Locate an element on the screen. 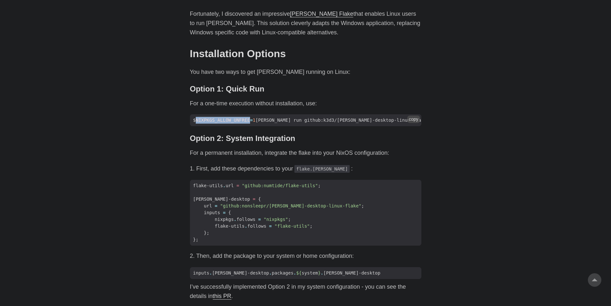 The image size is (611, 306). span: 1 is located at coordinates (254, 120).